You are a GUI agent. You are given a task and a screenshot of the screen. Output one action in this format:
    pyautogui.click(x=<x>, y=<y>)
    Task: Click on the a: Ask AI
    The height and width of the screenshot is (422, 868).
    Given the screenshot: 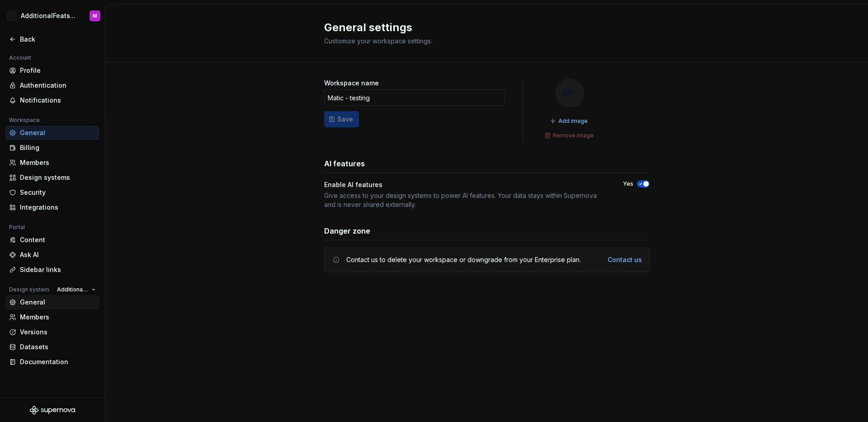 What is the action you would take?
    pyautogui.click(x=52, y=255)
    